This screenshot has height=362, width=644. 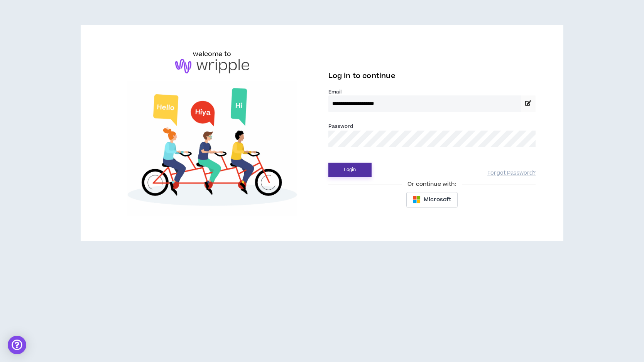 I want to click on h6: welcome to, so click(x=212, y=54).